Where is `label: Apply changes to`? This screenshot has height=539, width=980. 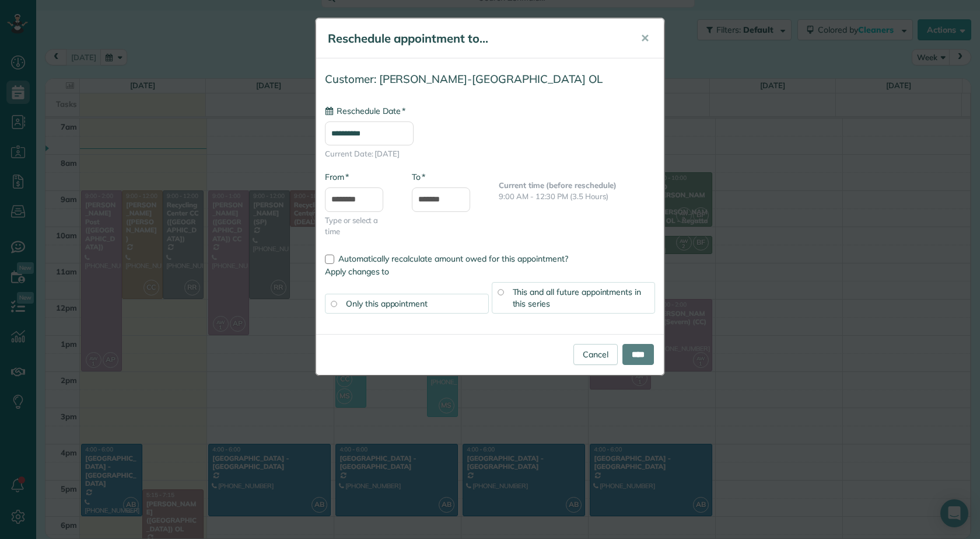
label: Apply changes to is located at coordinates (490, 272).